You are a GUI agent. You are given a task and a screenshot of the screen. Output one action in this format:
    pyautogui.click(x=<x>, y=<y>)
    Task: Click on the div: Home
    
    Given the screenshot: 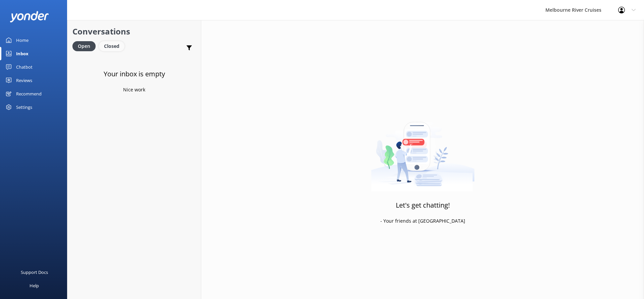 What is the action you would take?
    pyautogui.click(x=22, y=40)
    